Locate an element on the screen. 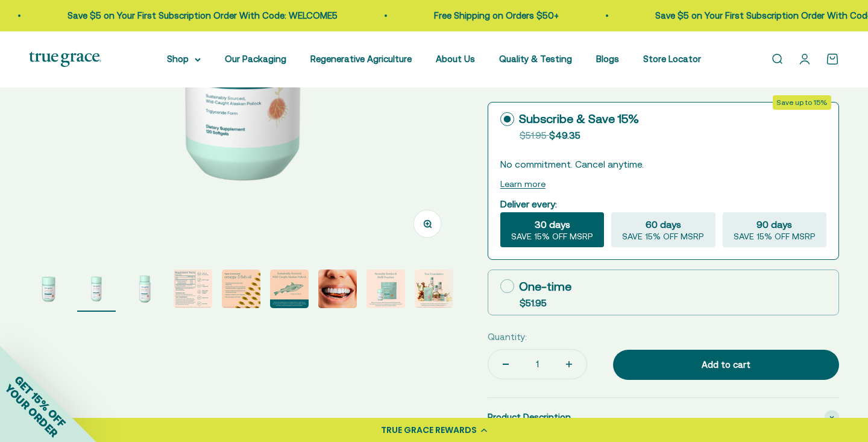 This screenshot has height=442, width=868. summary: Shop is located at coordinates (184, 59).